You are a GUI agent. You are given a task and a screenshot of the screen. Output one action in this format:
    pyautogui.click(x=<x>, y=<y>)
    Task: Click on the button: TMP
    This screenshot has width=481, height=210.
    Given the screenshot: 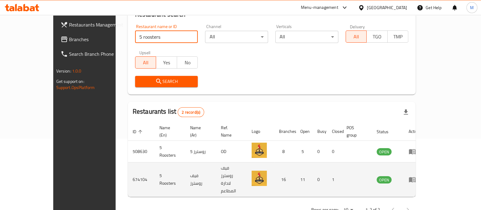 What is the action you would take?
    pyautogui.click(x=398, y=37)
    